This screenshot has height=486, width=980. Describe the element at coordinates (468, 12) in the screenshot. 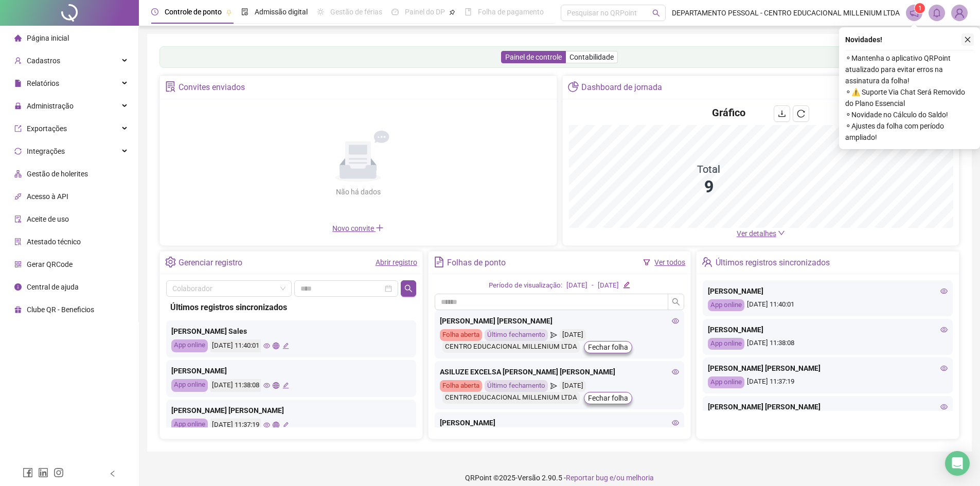

I see `span: book` at that location.